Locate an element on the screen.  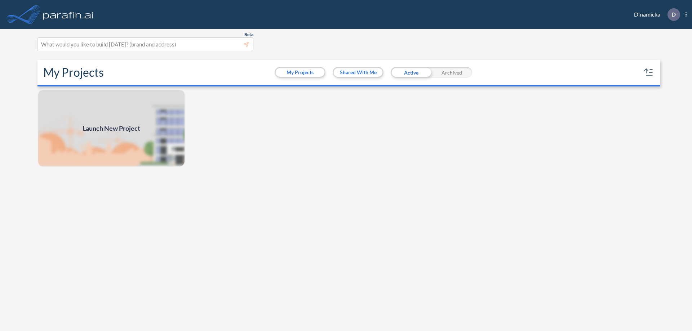
img: add is located at coordinates (111, 128).